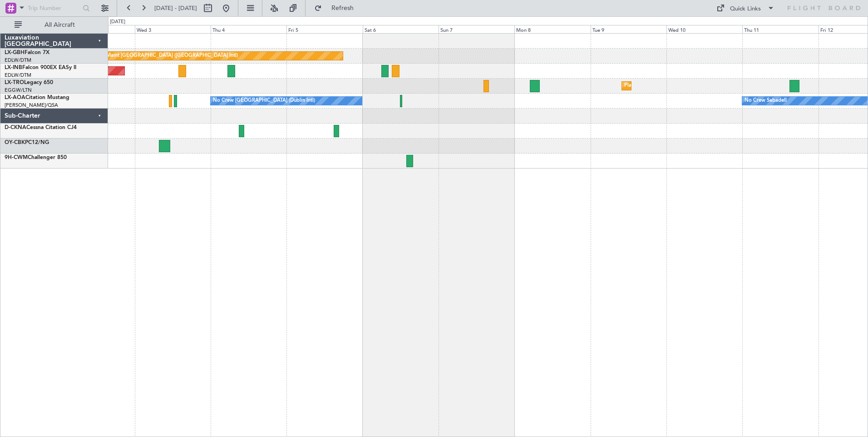  I want to click on input: Trip Number, so click(54, 8).